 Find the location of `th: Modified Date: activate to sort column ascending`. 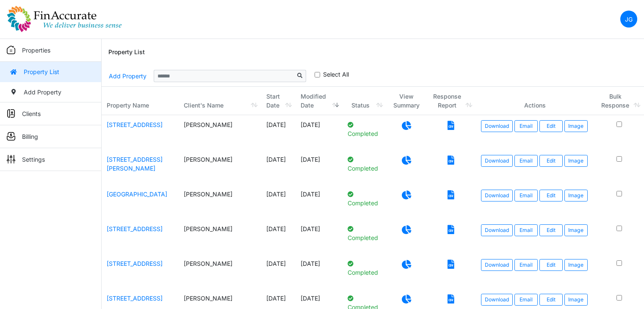

th: Modified Date: activate to sort column ascending is located at coordinates (319, 101).